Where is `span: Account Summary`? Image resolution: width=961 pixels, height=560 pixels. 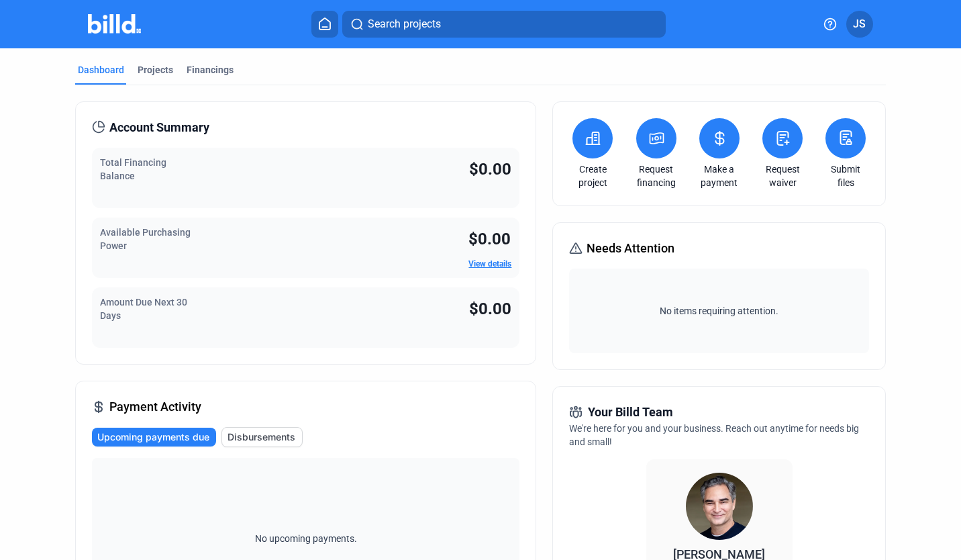
span: Account Summary is located at coordinates (159, 128).